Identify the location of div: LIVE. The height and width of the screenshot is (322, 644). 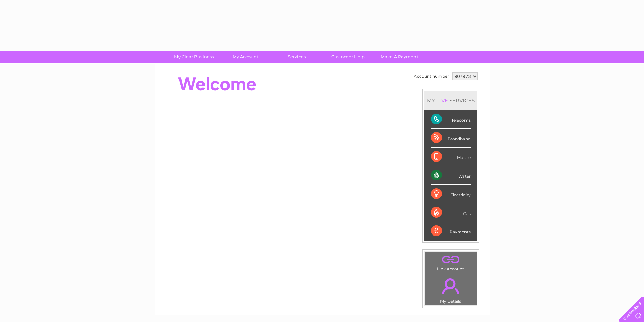
(442, 100).